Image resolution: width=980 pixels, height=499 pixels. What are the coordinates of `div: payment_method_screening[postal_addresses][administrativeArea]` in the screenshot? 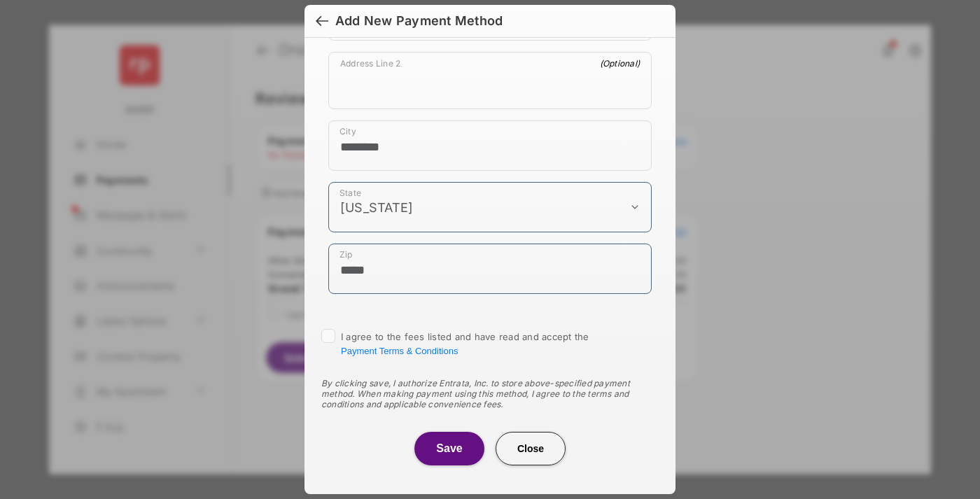 It's located at (490, 207).